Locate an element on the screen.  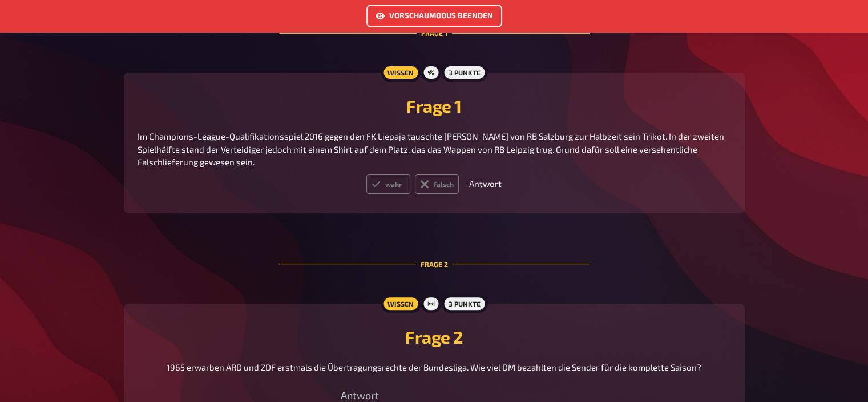
div: Frage 1 is located at coordinates (435, 33).